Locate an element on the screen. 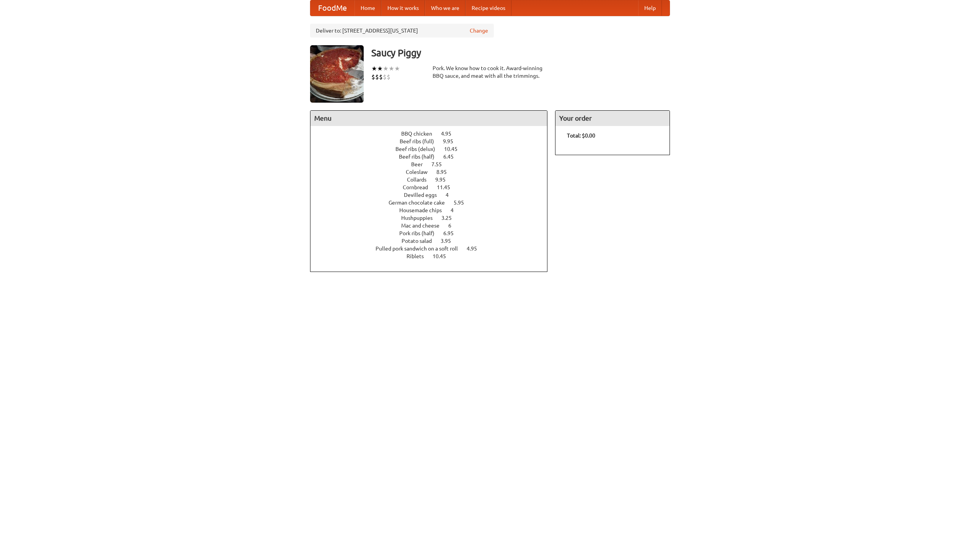 Image resolution: width=980 pixels, height=542 pixels. h4: Menu is located at coordinates (429, 119).